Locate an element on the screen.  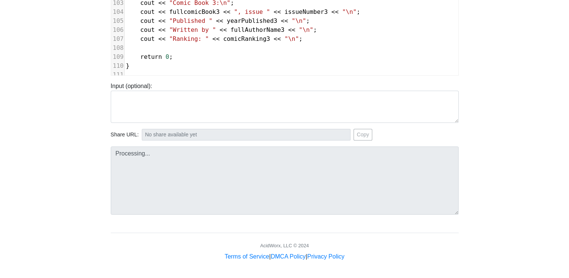
input: No share available yet is located at coordinates (246, 134).